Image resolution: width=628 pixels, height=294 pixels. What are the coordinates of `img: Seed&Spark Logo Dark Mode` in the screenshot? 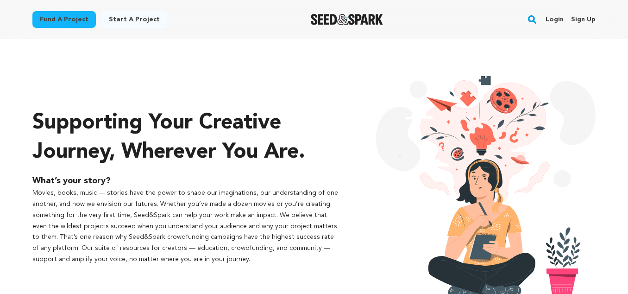 It's located at (347, 19).